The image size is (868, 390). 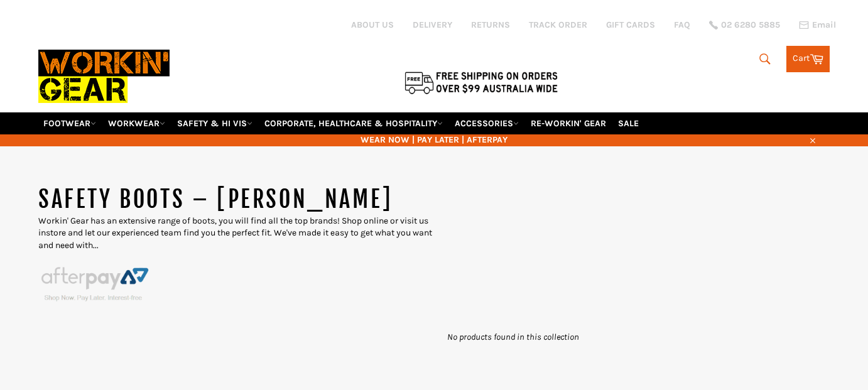 What do you see at coordinates (103, 76) in the screenshot?
I see `img: Workin Gear leaders in Workwear, Safety Boots, PPE, Uniforms. Australia's No.1 in Workwear` at bounding box center [103, 76].